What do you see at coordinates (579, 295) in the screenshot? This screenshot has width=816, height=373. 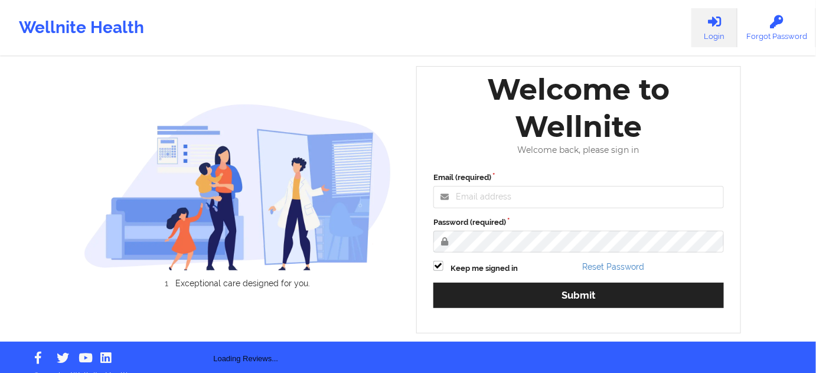 I see `button: Submit` at bounding box center [579, 295].